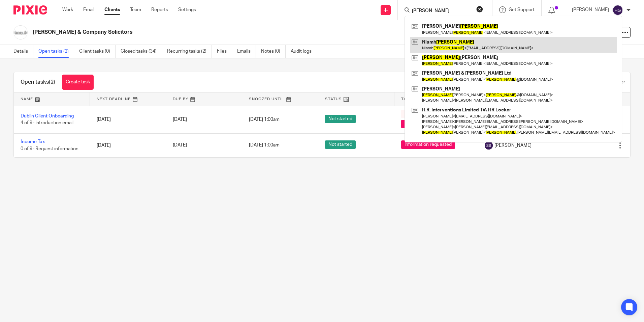  I want to click on a: Details, so click(23, 51).